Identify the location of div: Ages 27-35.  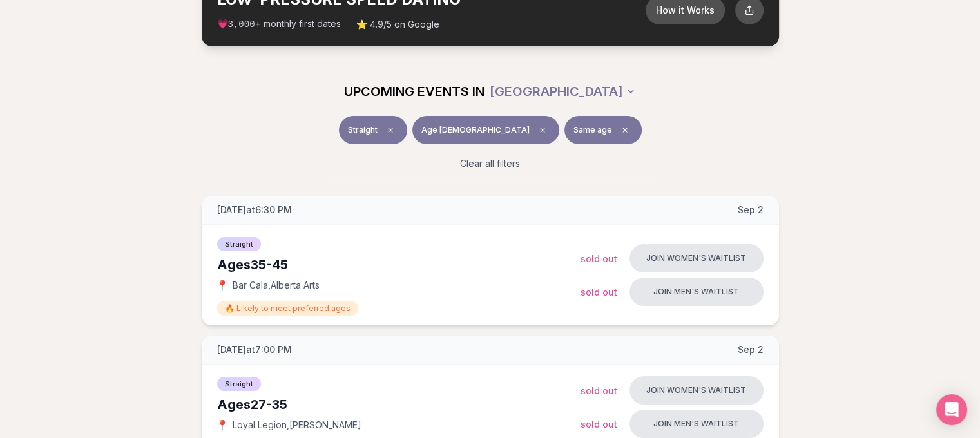
(399, 404).